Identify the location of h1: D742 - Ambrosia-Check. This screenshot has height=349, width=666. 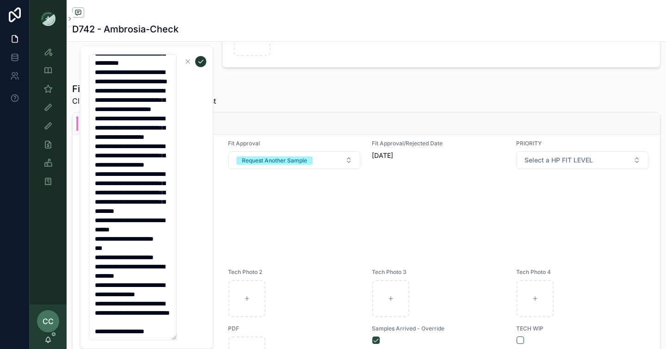
(125, 29).